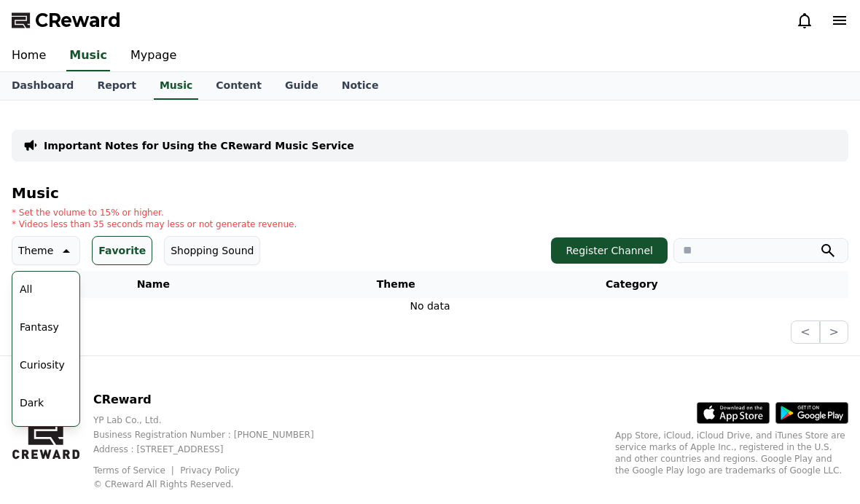  Describe the element at coordinates (610, 250) in the screenshot. I see `button: Register Channel` at that location.